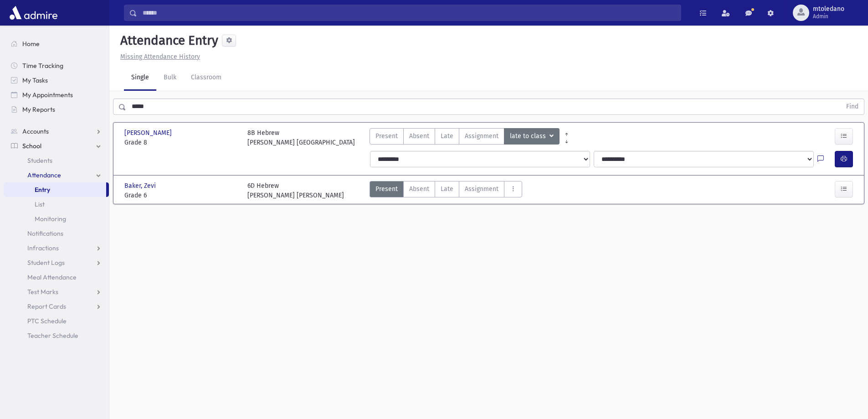 The width and height of the screenshot is (868, 419). What do you see at coordinates (56, 160) in the screenshot?
I see `a: Students` at bounding box center [56, 160].